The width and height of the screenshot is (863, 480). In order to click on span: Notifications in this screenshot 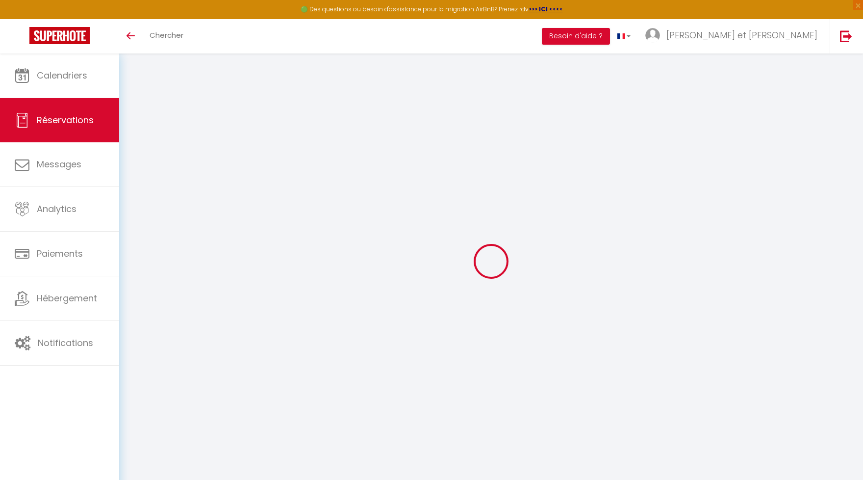, I will do `click(65, 342)`.